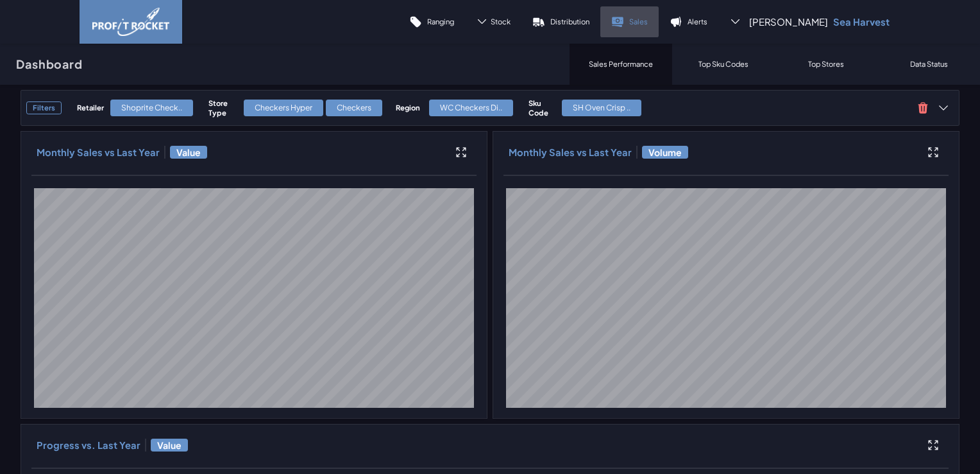 This screenshot has height=474, width=980. Describe the element at coordinates (151, 108) in the screenshot. I see `div: Shoprite Check..` at that location.